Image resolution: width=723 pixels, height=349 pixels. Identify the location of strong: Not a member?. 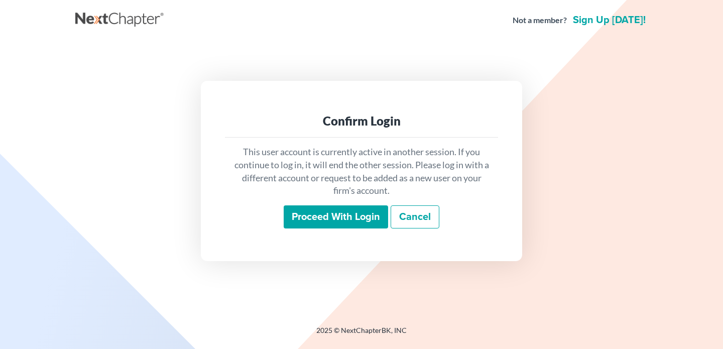
(540, 20).